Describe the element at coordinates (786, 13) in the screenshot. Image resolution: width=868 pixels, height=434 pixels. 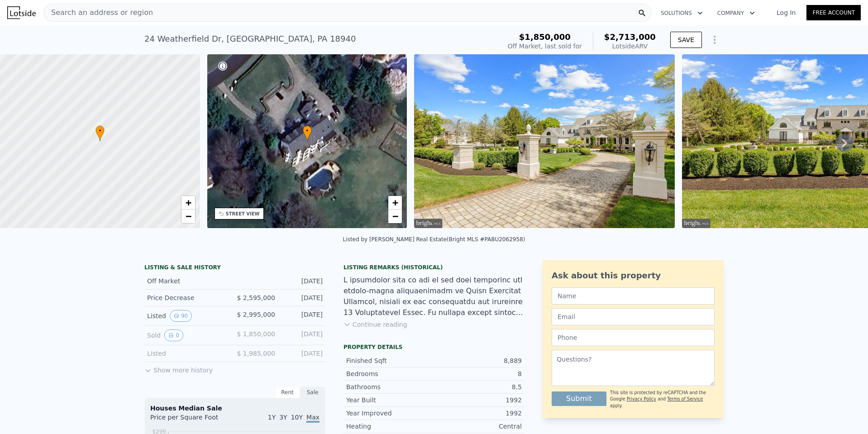
I see `a: Log In` at that location.